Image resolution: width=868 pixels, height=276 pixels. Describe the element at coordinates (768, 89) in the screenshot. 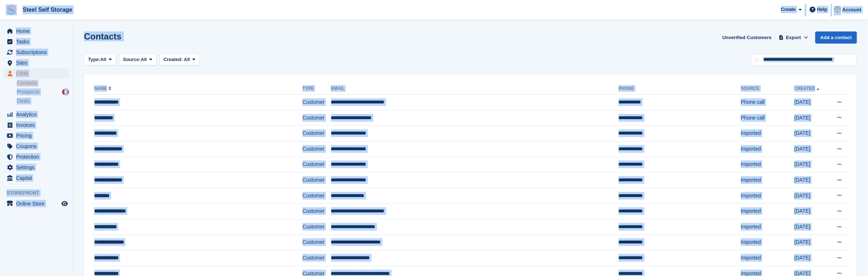

I see `th: Source` at that location.